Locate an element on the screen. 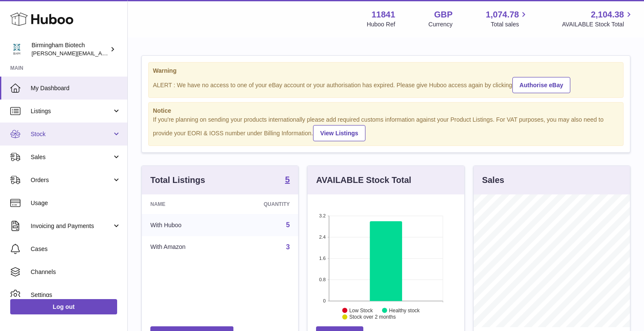  a: Authorise eBay is located at coordinates (541, 85).